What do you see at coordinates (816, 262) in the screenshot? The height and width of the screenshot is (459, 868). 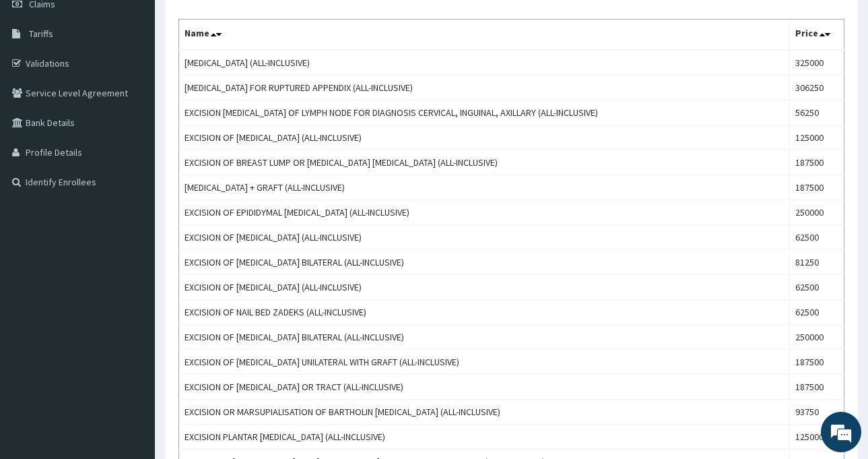 I see `td: 81250` at bounding box center [816, 262].